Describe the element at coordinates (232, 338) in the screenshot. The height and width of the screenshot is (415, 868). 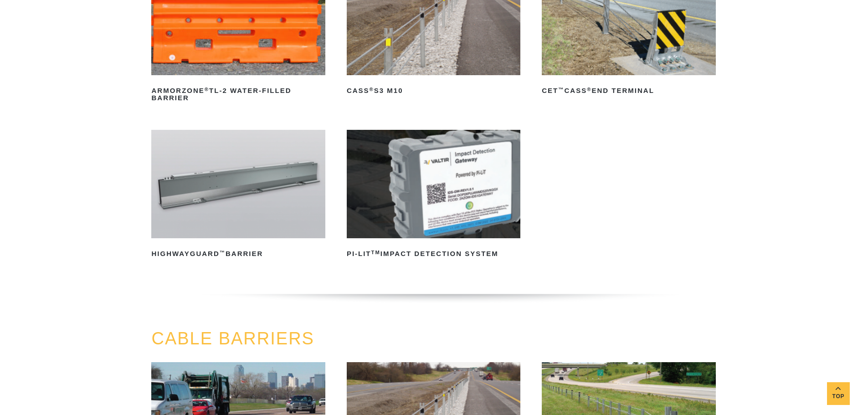
I see `a: CABLE BARRIERS` at that location.